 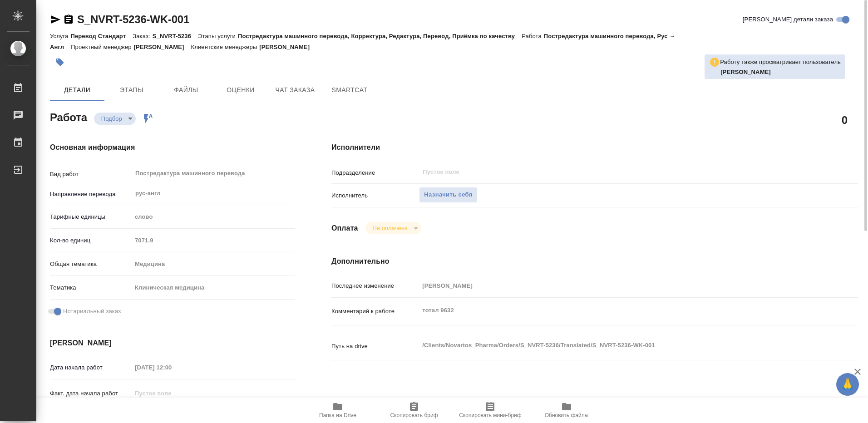 I want to click on p: Грабко Мария, so click(x=781, y=72).